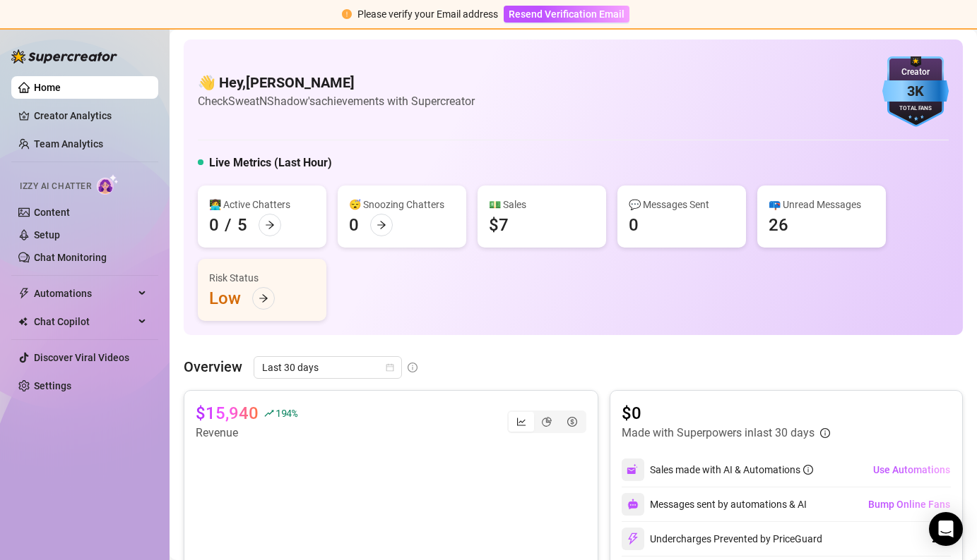 The image size is (977, 560). Describe the element at coordinates (681, 204) in the screenshot. I see `div: 💬 Messages Sent` at that location.